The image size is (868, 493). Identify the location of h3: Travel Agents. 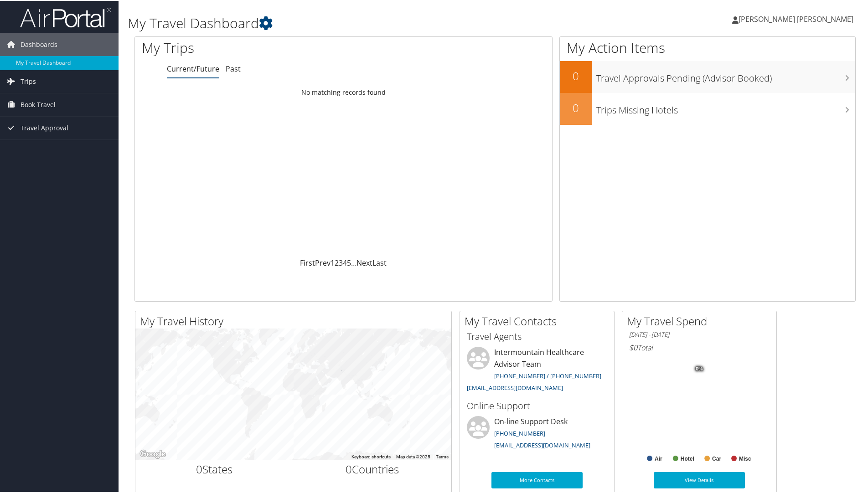
(537, 335).